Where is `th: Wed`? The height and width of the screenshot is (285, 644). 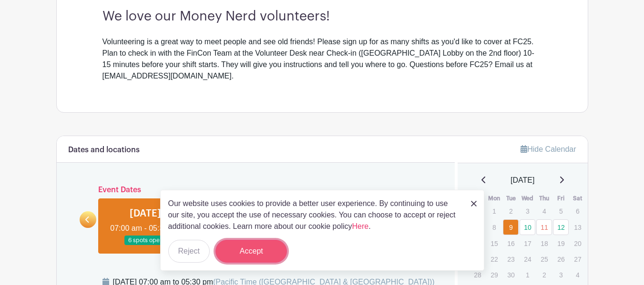
th: Wed is located at coordinates (527, 198).